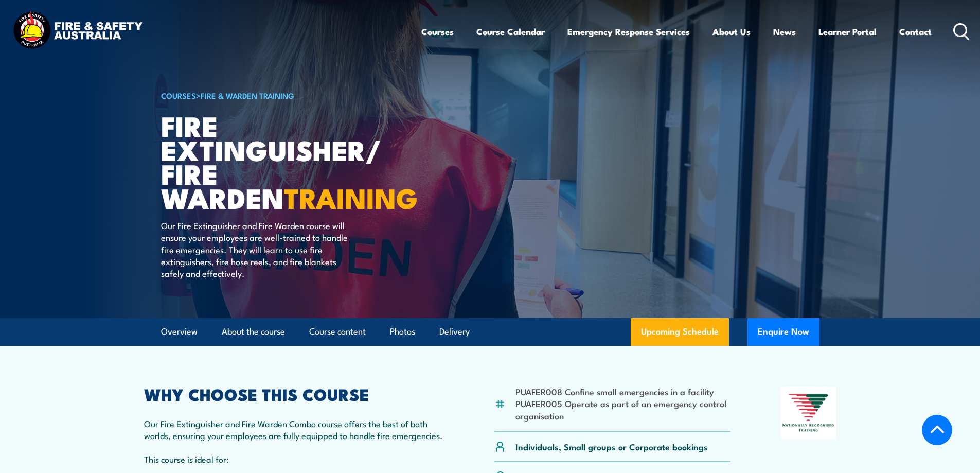 This screenshot has height=473, width=980. I want to click on a: Course content, so click(337, 331).